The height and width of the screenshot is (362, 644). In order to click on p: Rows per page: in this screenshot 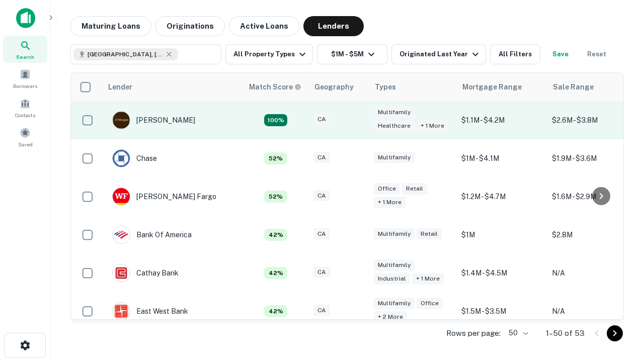, I will do `click(473, 333)`.